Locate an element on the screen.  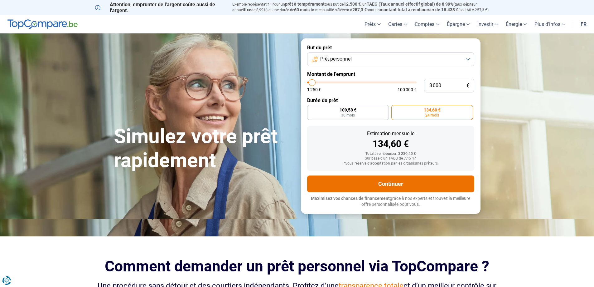
div: 134,60 € is located at coordinates (391, 144).